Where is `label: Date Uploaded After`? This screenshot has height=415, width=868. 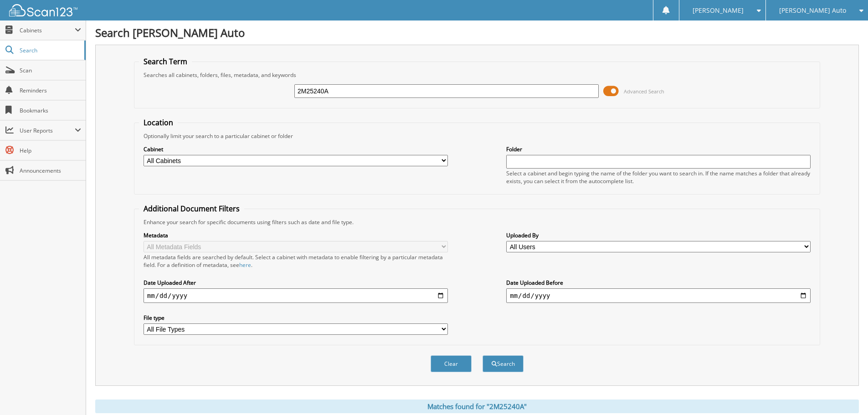
label: Date Uploaded After is located at coordinates (296, 283).